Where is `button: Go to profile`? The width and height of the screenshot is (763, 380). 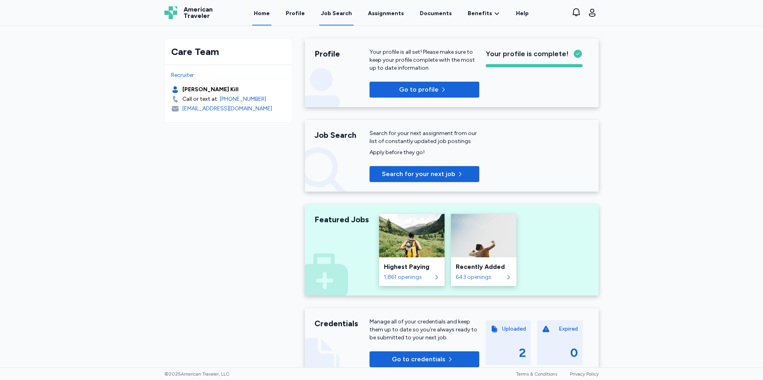 button: Go to profile is located at coordinates (424, 90).